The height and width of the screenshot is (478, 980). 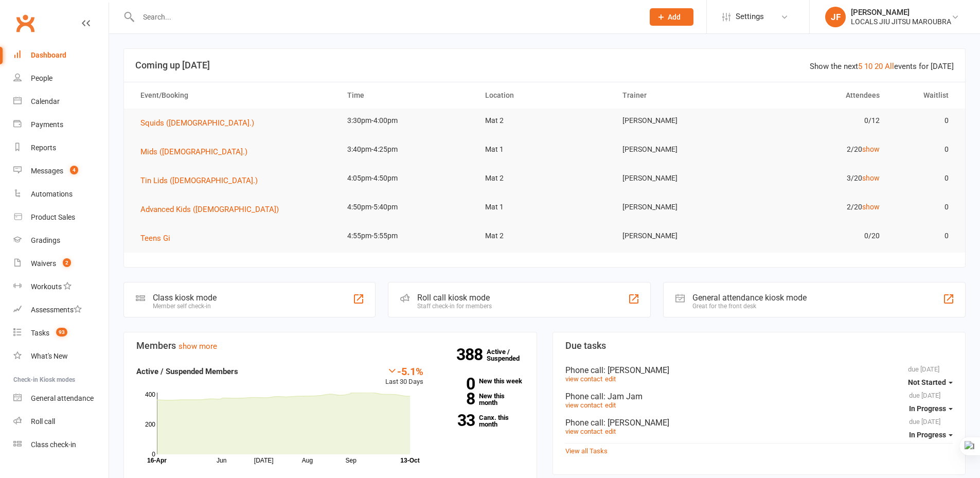 I want to click on a: 8New this month, so click(x=481, y=400).